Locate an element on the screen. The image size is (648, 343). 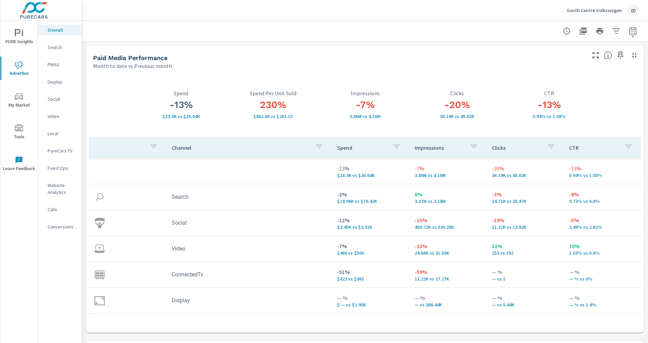
td: Video is located at coordinates (249, 248).